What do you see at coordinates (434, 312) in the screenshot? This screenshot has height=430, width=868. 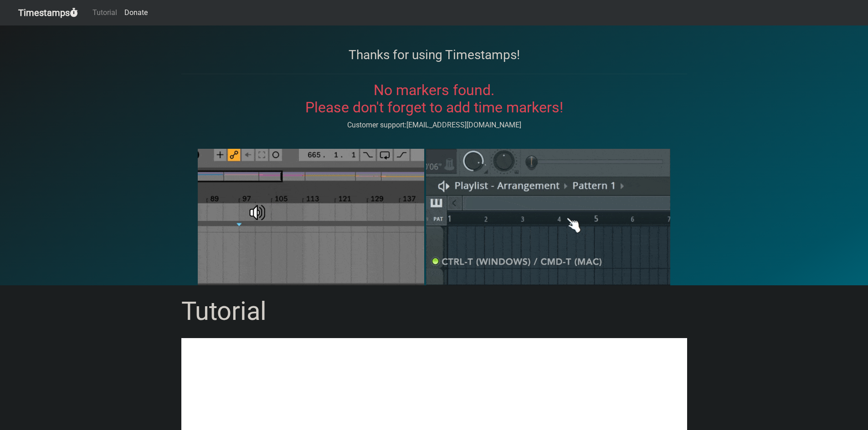 I see `h1: Tutorial` at bounding box center [434, 312].